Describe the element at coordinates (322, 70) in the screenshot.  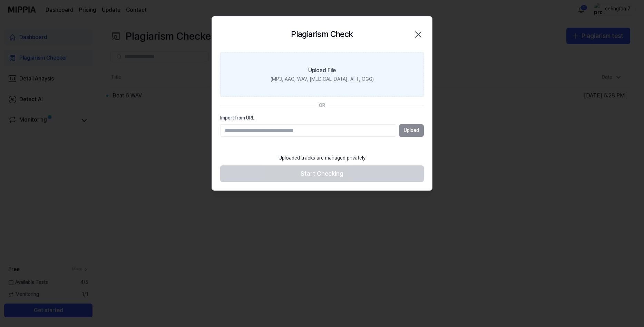
I see `div: Upload File` at that location.